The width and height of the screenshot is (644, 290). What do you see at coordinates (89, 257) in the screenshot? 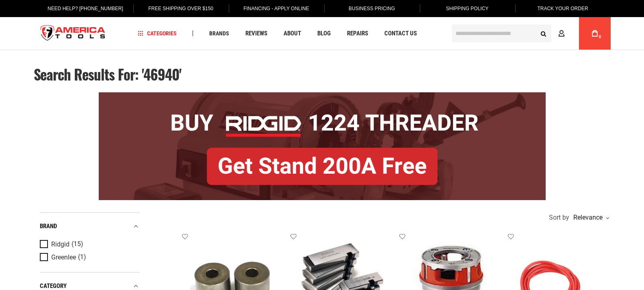
I see `a: Greenlee (1)` at bounding box center [89, 257].